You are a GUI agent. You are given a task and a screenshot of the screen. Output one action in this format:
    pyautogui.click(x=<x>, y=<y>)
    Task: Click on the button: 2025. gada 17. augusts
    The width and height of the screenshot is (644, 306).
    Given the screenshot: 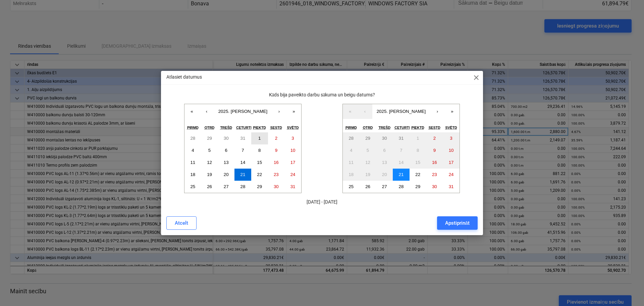 What is the action you would take?
    pyautogui.click(x=293, y=163)
    